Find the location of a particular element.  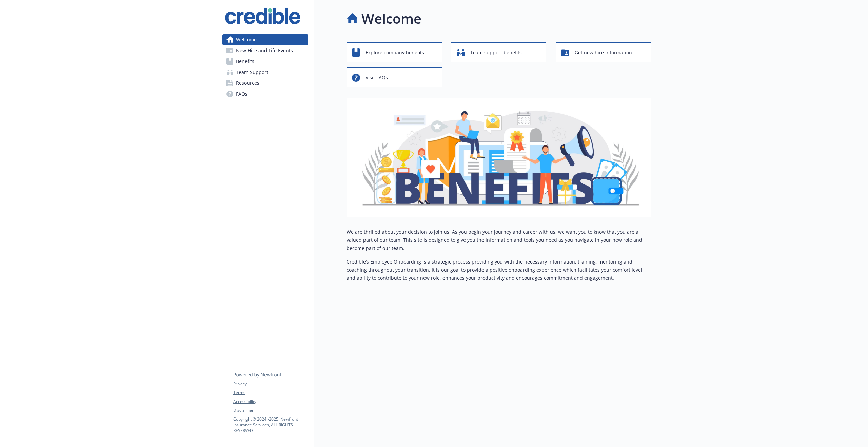

span: Get new hire information is located at coordinates (603, 52).